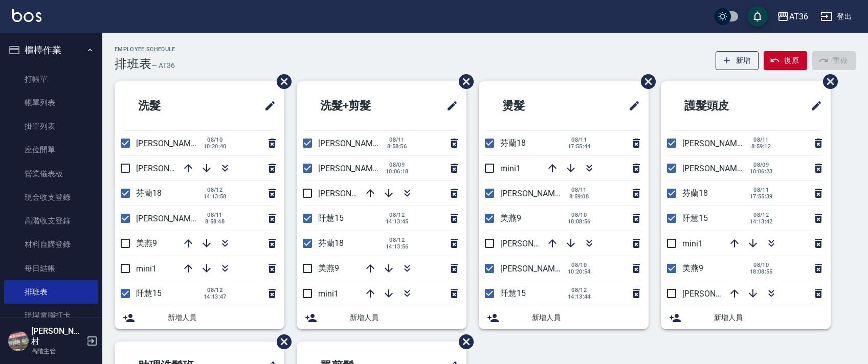 This screenshot has width=868, height=364. I want to click on span: 14:13:45, so click(397, 221).